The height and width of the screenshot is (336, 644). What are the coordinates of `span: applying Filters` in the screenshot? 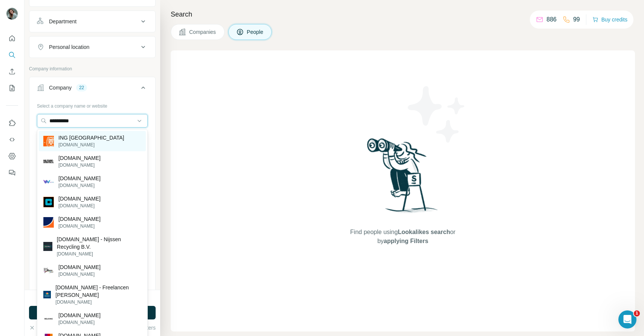 It's located at (406, 241).